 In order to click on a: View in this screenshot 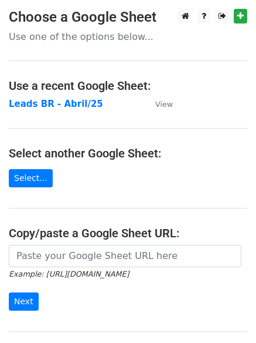, I will do `click(158, 104)`.